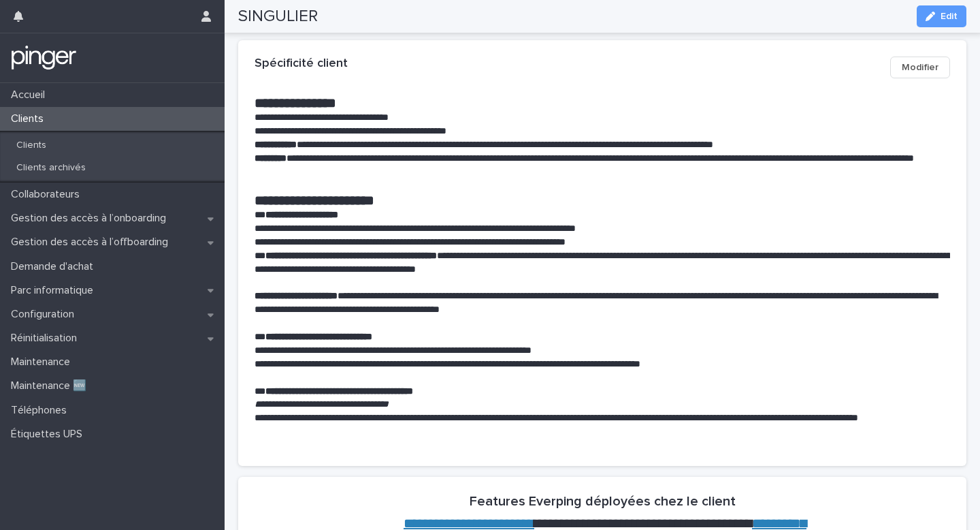  What do you see at coordinates (45, 314) in the screenshot?
I see `p: Configuration` at bounding box center [45, 314].